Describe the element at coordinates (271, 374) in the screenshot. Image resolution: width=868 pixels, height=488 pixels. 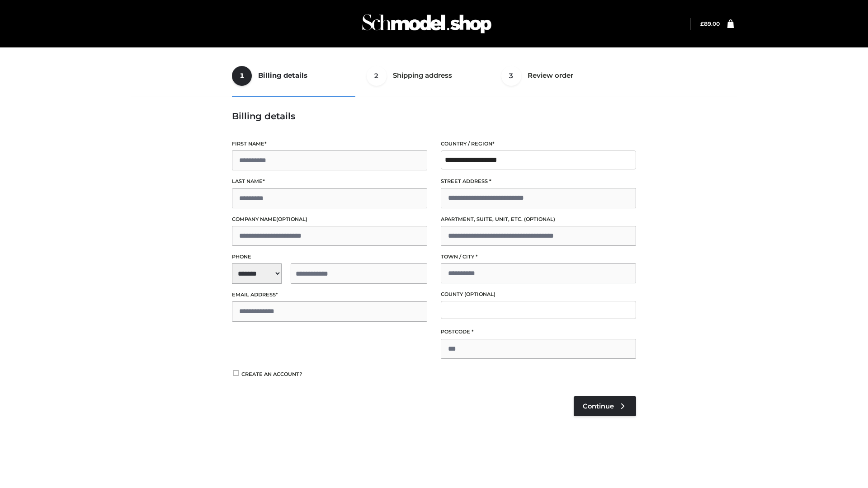
I see `span: Create an account?` at that location.